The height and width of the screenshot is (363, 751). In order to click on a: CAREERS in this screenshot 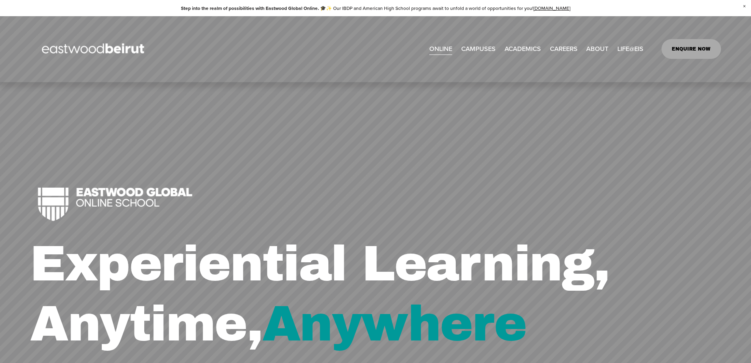, I will do `click(564, 49)`.